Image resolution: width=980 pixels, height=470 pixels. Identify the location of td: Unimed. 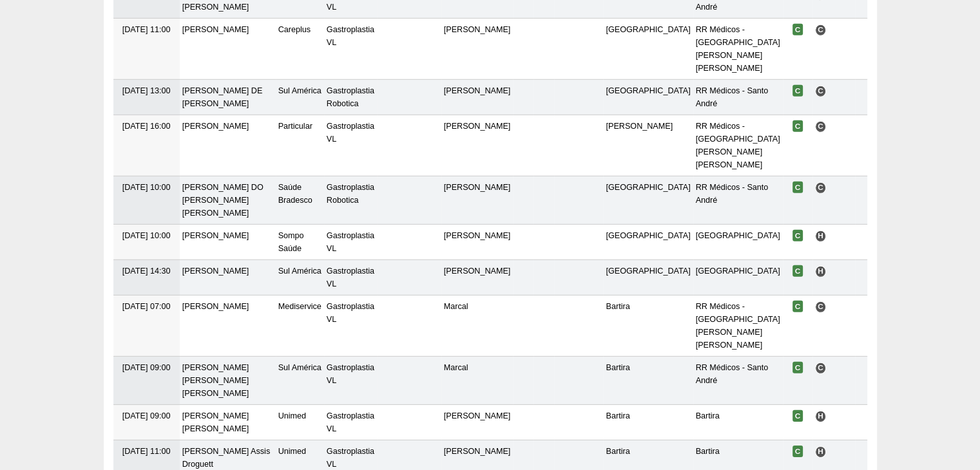
(299, 423).